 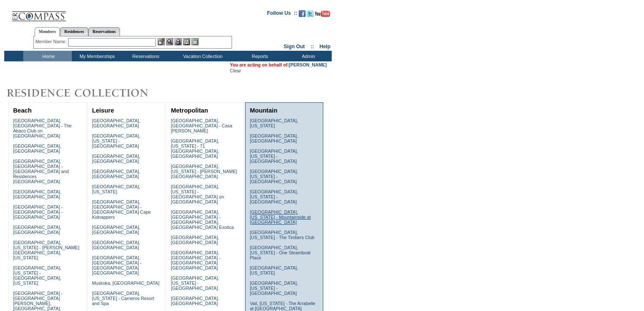 What do you see at coordinates (322, 15) in the screenshot?
I see `a: Subscribe to our YouTube Channel` at bounding box center [322, 15].